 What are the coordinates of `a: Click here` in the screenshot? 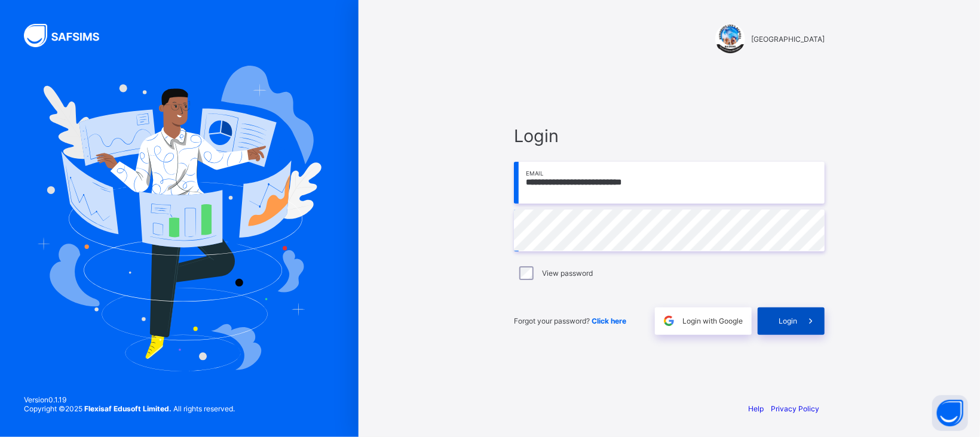 It's located at (608, 321).